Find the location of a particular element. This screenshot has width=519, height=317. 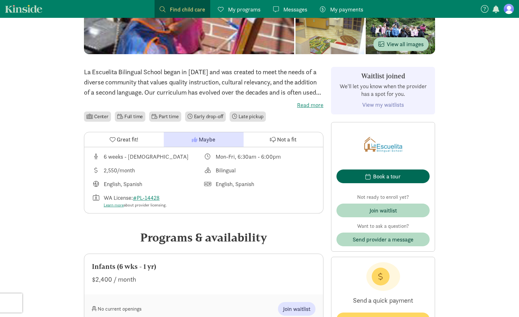

span: My programs is located at coordinates (244, 9).